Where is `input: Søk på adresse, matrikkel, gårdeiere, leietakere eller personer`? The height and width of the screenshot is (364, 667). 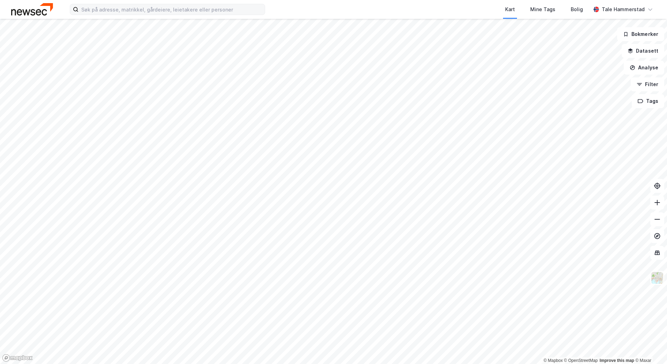 input: Søk på adresse, matrikkel, gårdeiere, leietakere eller personer is located at coordinates (172, 9).